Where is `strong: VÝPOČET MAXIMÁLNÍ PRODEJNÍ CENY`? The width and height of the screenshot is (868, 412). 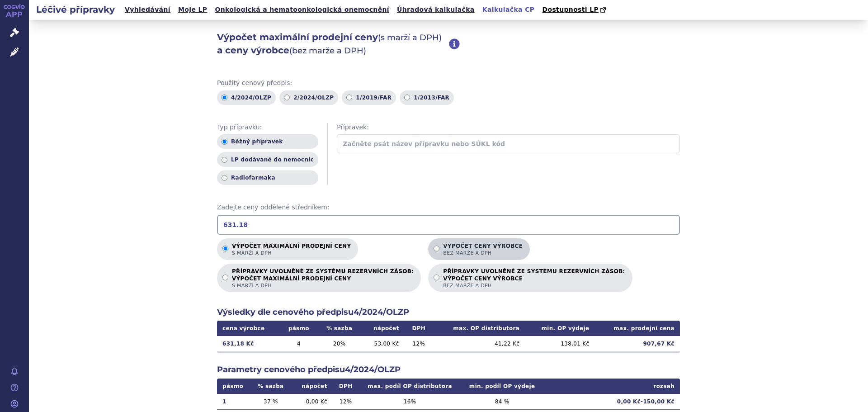
strong: VÝPOČET MAXIMÁLNÍ PRODEJNÍ CENY is located at coordinates (323, 279).